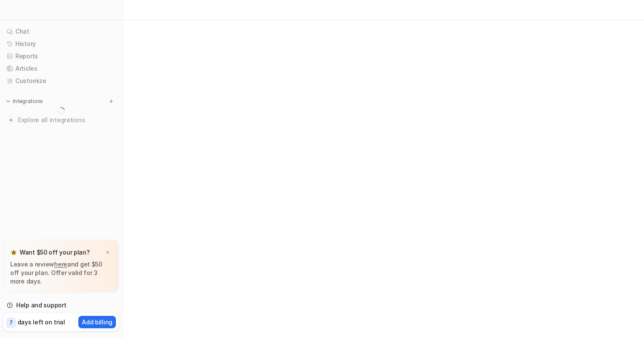 The height and width of the screenshot is (338, 644). I want to click on button: Integrations, so click(24, 101).